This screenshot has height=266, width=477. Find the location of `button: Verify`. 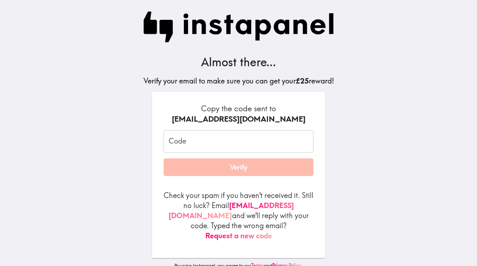

button: Verify is located at coordinates (239, 168).